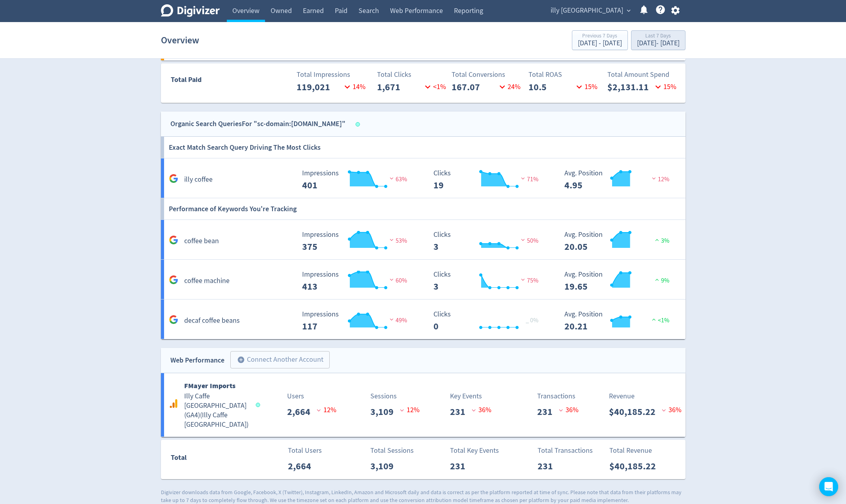 Image resolution: width=846 pixels, height=504 pixels. Describe the element at coordinates (392, 451) in the screenshot. I see `p: Total Sessions` at that location.